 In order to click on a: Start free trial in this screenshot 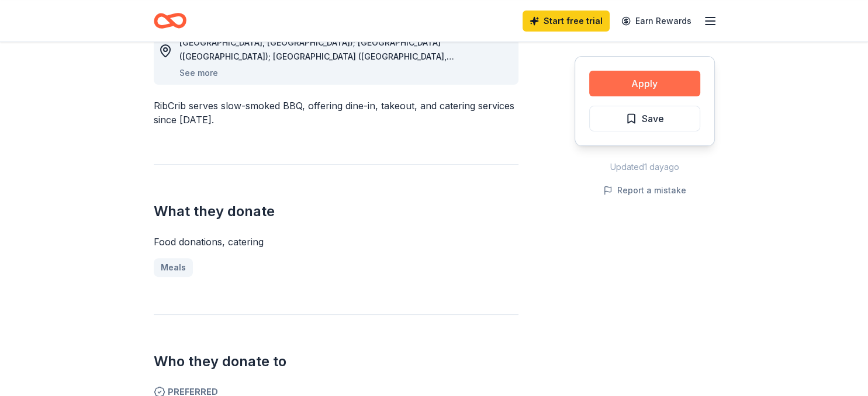, I will do `click(565, 21)`.